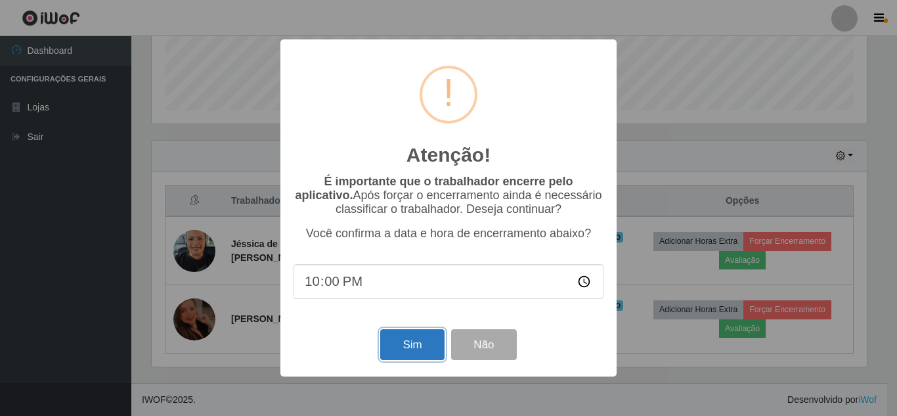 This screenshot has width=897, height=416. I want to click on button: Não, so click(483, 344).